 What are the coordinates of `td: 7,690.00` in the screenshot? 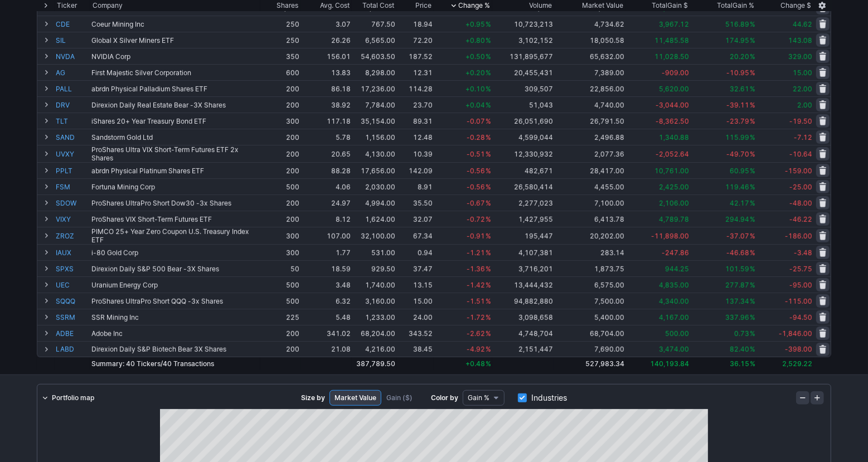 It's located at (590, 349).